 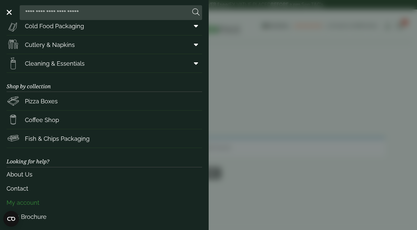 I want to click on a: Contact, so click(x=104, y=188).